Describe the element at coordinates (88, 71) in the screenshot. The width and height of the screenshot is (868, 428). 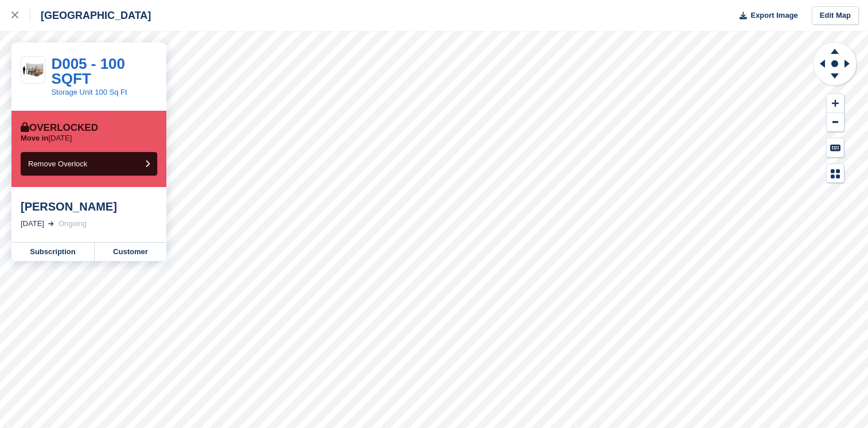
I see `a: D005 - 100 SQFT` at that location.